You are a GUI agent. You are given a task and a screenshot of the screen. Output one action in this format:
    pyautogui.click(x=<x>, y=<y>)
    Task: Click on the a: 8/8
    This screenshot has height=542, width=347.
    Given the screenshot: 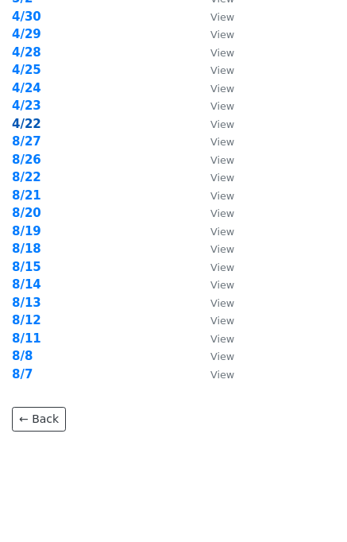 What is the action you would take?
    pyautogui.click(x=22, y=356)
    